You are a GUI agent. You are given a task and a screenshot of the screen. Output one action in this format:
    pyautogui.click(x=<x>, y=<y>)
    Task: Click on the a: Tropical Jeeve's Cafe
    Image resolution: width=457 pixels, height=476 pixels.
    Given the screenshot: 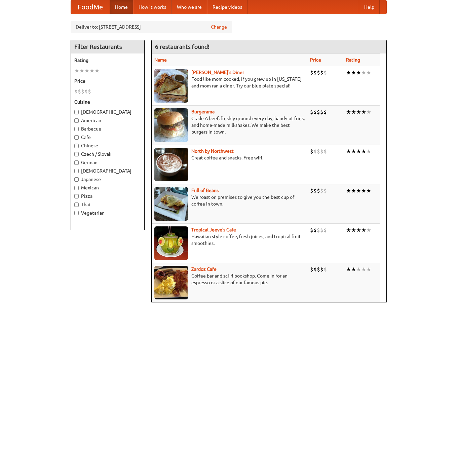 What is the action you would take?
    pyautogui.click(x=213, y=230)
    